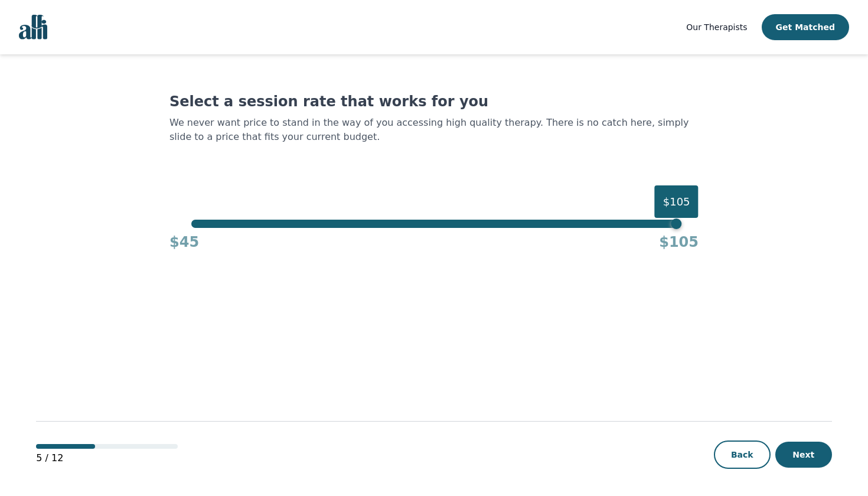 The width and height of the screenshot is (868, 496). Describe the element at coordinates (33, 27) in the screenshot. I see `img: alli logo` at that location.